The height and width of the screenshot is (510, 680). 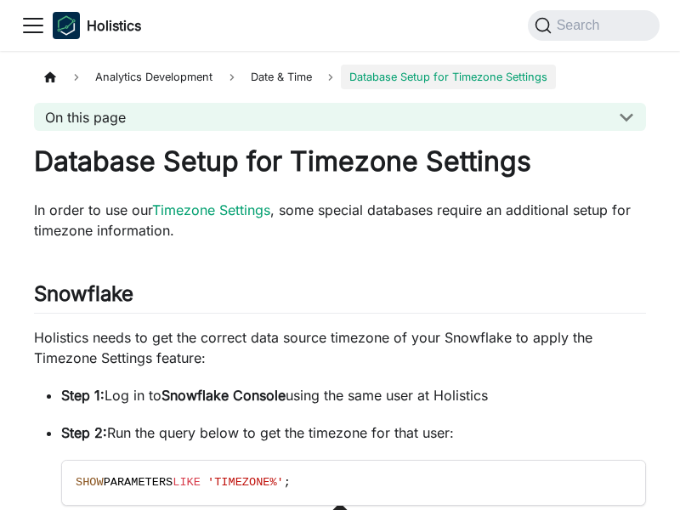 What do you see at coordinates (138, 482) in the screenshot?
I see `span: PARAMETERS` at bounding box center [138, 482].